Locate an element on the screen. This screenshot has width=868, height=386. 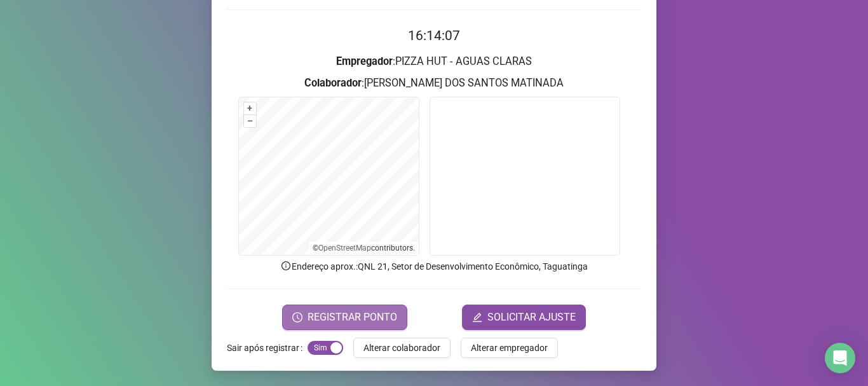
button: Alterar empregador is located at coordinates (509, 348).